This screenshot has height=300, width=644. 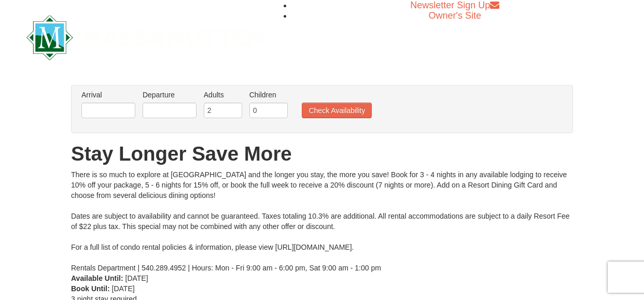 What do you see at coordinates (454, 15) in the screenshot?
I see `span: Owner's Site` at bounding box center [454, 15].